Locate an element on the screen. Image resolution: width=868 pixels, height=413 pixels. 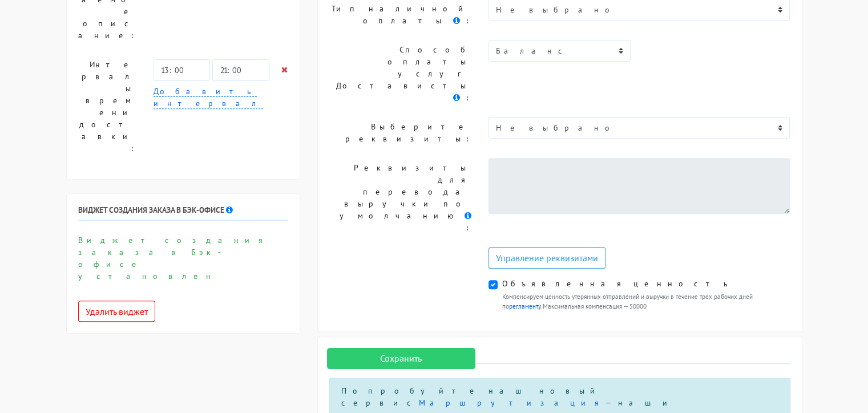
label: Выберите реквизиты: is located at coordinates (400, 133).